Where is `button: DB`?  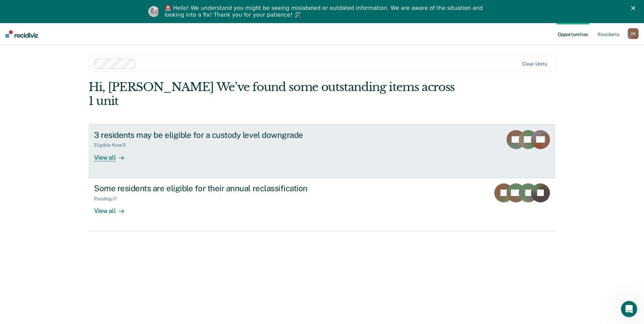 button: DB is located at coordinates (633, 34).